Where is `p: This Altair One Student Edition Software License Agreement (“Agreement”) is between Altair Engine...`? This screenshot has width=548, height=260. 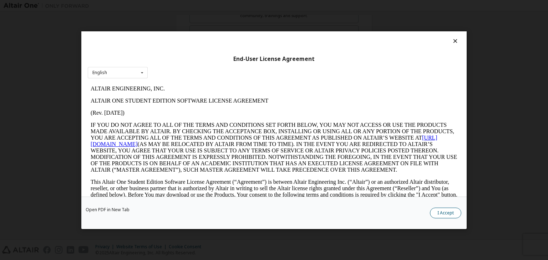 p: This Altair One Student Edition Software License Agreement (“Agreement”) is between Altair Engine... is located at coordinates (186, 109).